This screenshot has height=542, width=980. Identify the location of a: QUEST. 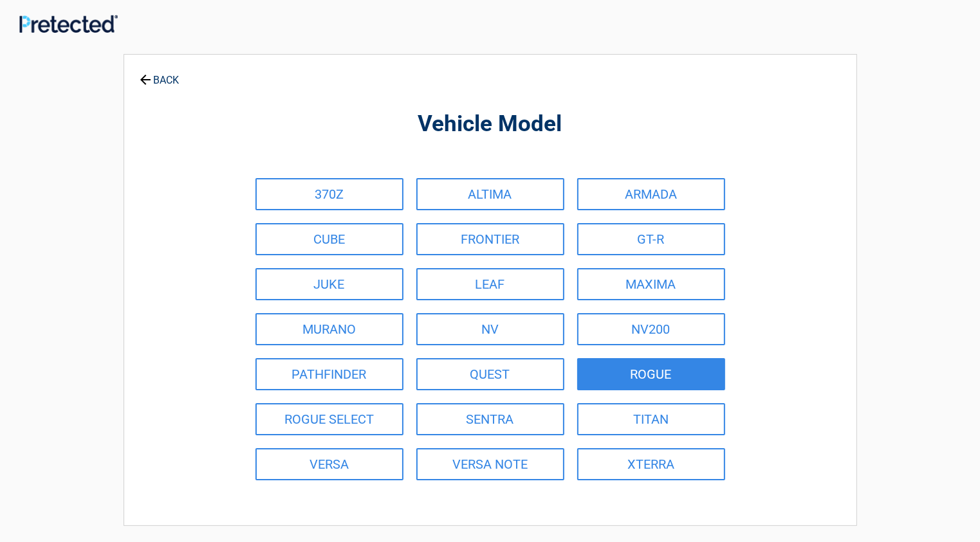
(490, 375).